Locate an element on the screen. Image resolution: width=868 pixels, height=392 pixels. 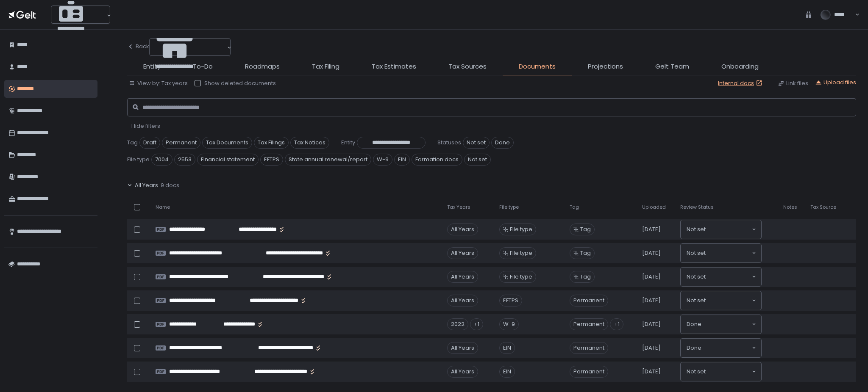
span: Tax Years is located at coordinates (458, 207).